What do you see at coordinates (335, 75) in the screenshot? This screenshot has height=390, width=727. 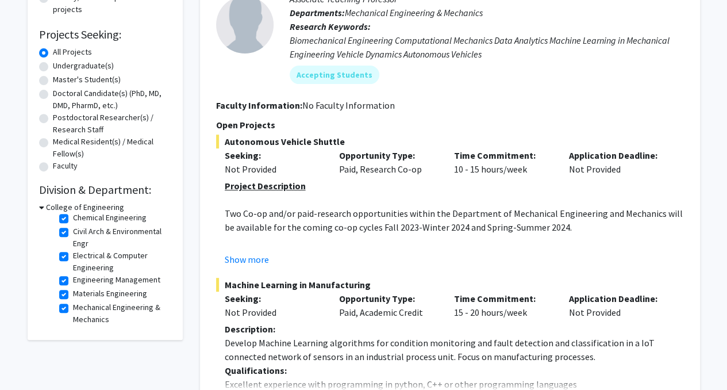 I see `mat-chip: Accepting Students` at bounding box center [335, 75].